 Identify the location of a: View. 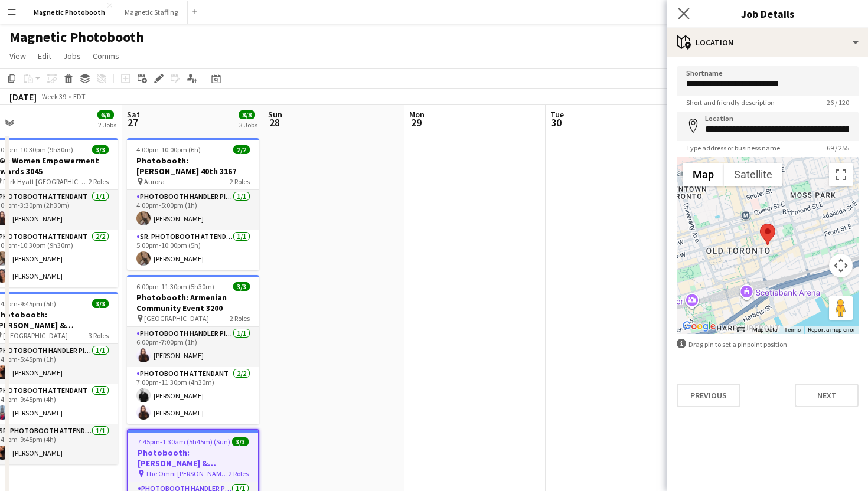
(18, 56).